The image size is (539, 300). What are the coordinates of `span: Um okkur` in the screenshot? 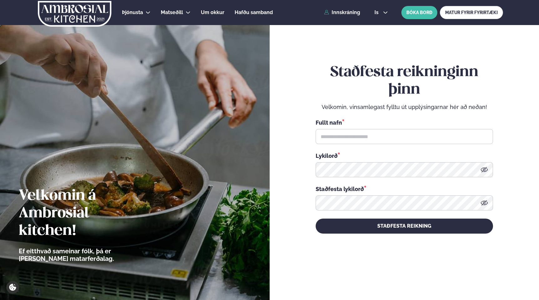 It's located at (212, 12).